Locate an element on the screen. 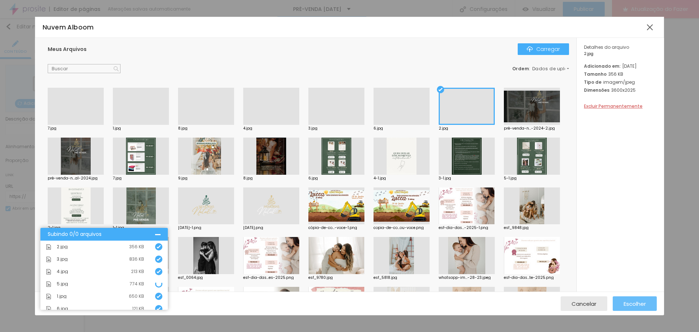 Image resolution: width=699 pixels, height=332 pixels. font: 774 KB is located at coordinates (137, 283).